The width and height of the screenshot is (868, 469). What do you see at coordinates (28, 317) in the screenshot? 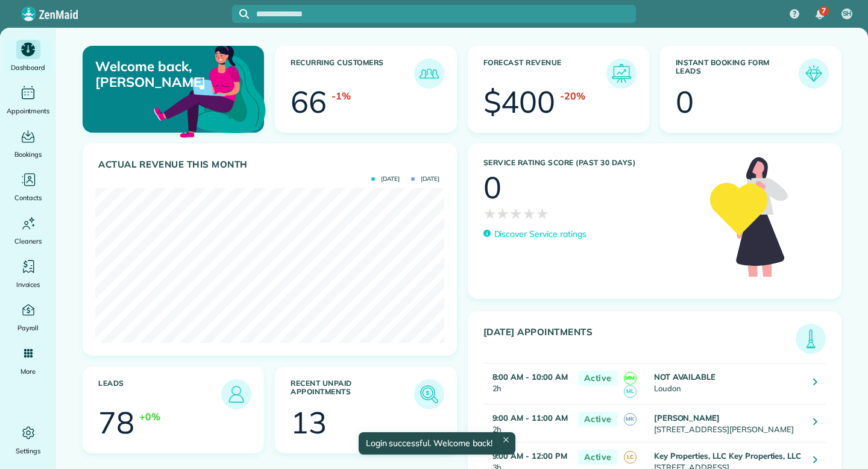
I see `a: Payroll` at bounding box center [28, 317].